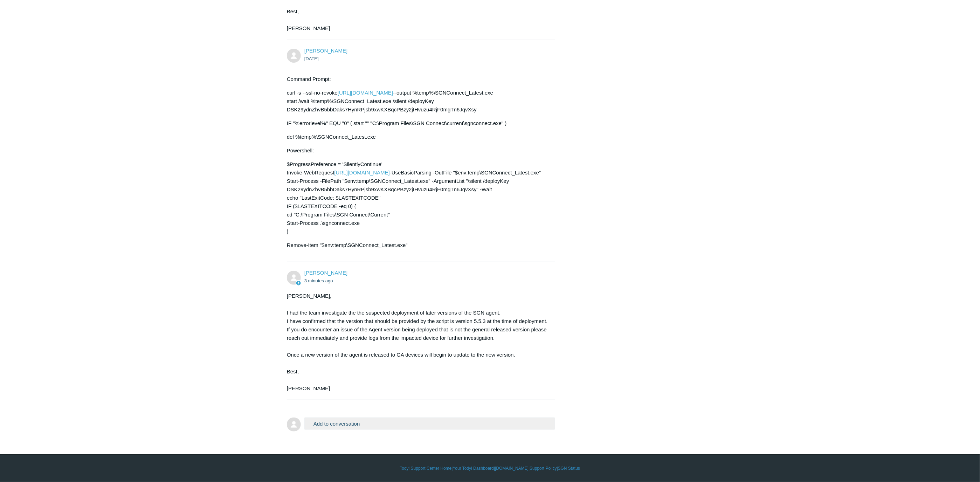 Image resolution: width=980 pixels, height=482 pixels. What do you see at coordinates (418, 150) in the screenshot?
I see `p: Powershell:` at bounding box center [418, 150].